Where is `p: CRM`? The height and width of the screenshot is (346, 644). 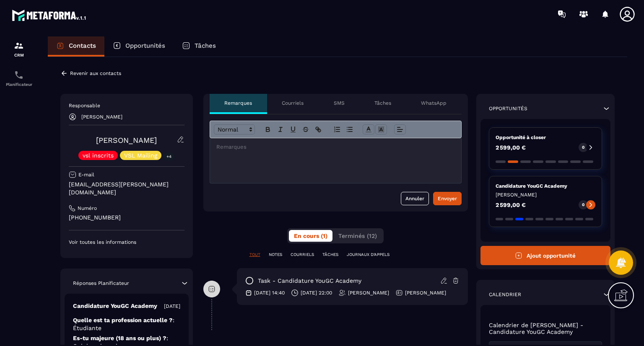
p: CRM is located at coordinates (19, 55).